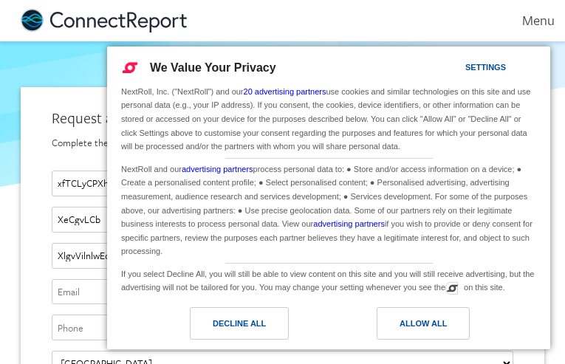 This screenshot has width=565, height=364. Describe the element at coordinates (222, 327) in the screenshot. I see `a: Decline All` at that location.